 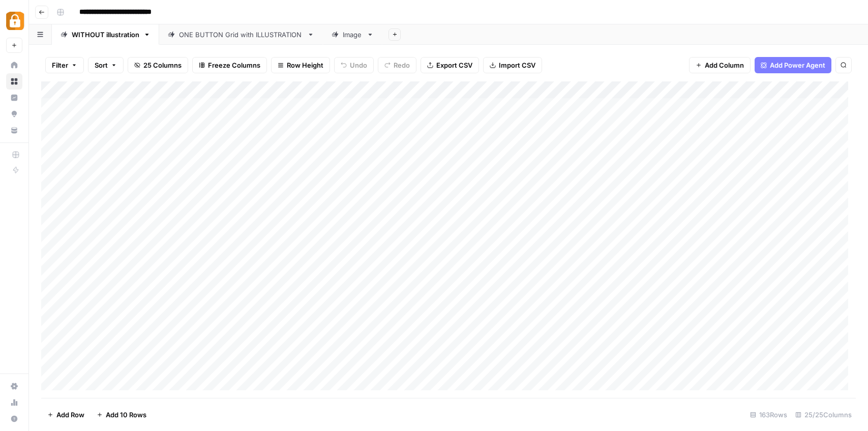 What do you see at coordinates (793, 65) in the screenshot?
I see `button: Add Power Agent` at bounding box center [793, 65].